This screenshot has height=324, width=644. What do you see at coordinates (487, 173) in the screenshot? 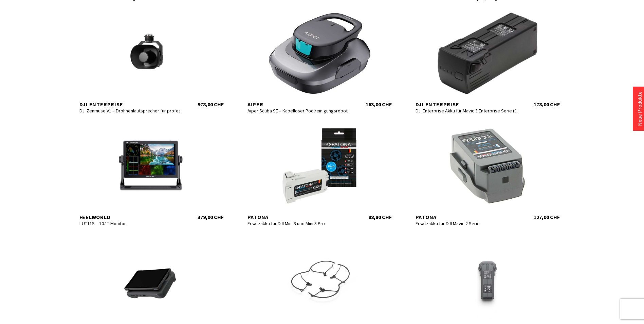
I see `a: Patona Ersatzakku für DJI Mavic 2 Serie 127,00 CHF` at bounding box center [487, 173].